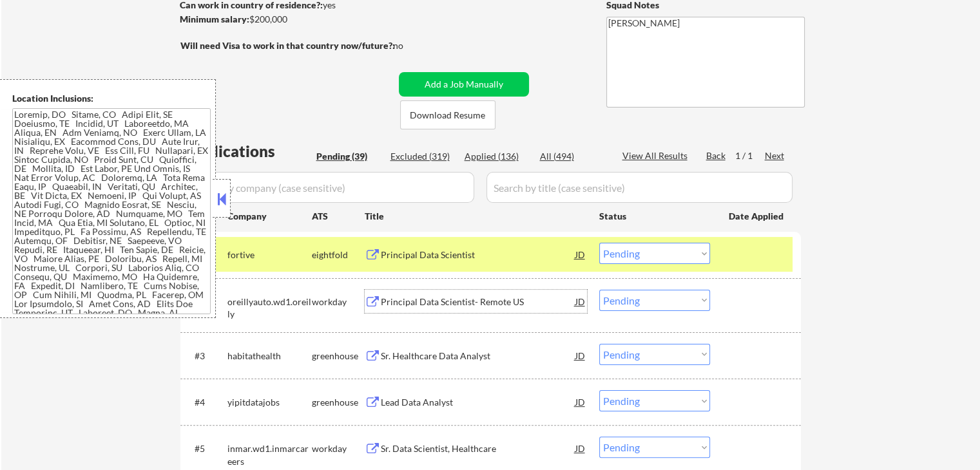 Image resolution: width=980 pixels, height=470 pixels. Describe the element at coordinates (214, 18) in the screenshot. I see `strong: Minimum salary:` at that location.